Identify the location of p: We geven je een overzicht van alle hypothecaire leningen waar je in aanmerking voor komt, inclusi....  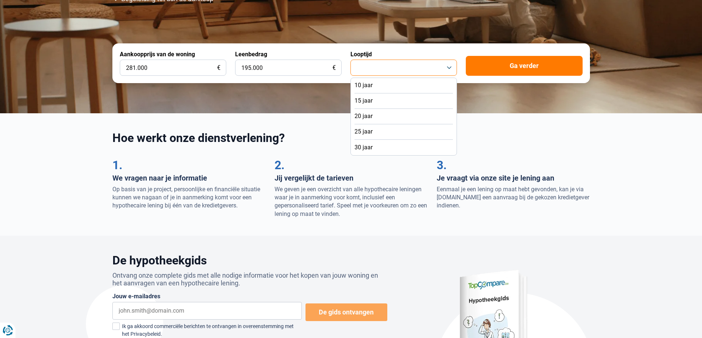
(351, 202).